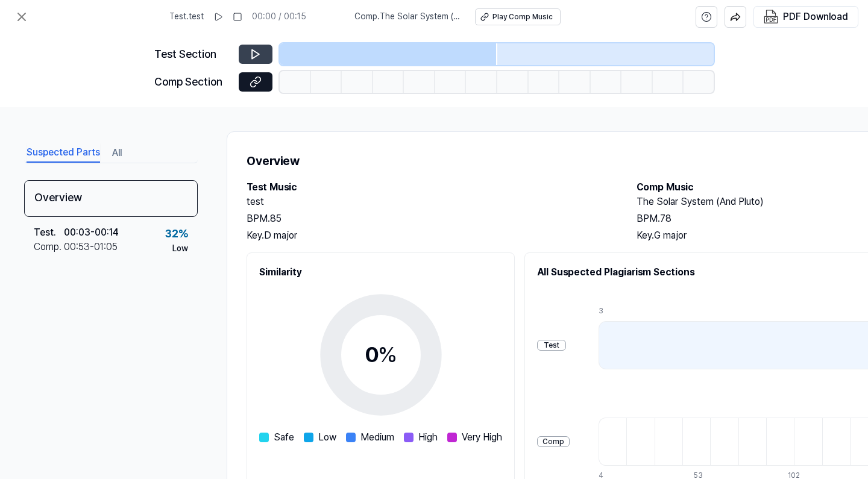 The width and height of the screenshot is (868, 479). Describe the element at coordinates (518, 17) in the screenshot. I see `a: Play Comp Music` at that location.